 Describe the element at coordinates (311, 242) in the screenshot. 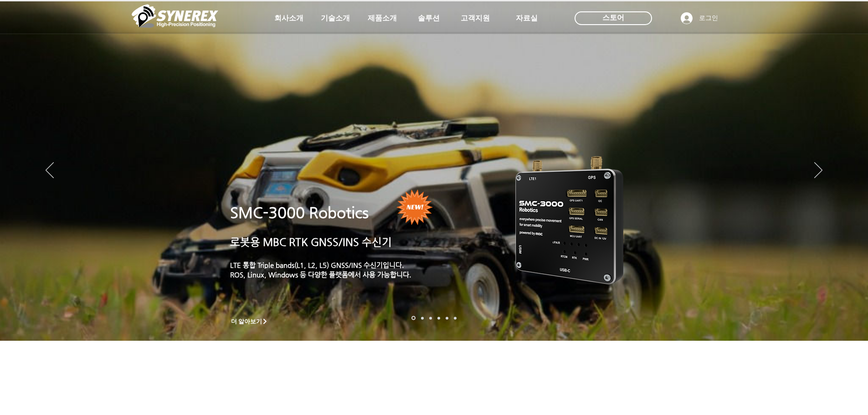

I see `span: 로봇용 MBC RTK GNSS/INS 수신기` at that location.